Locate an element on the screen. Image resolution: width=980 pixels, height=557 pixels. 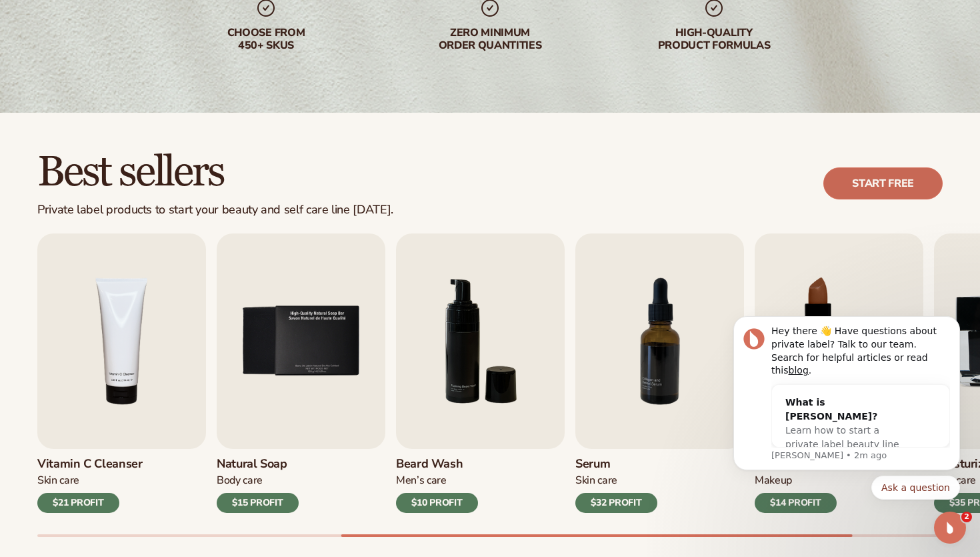
h3: Vitamin C Cleanser is located at coordinates (90, 464).